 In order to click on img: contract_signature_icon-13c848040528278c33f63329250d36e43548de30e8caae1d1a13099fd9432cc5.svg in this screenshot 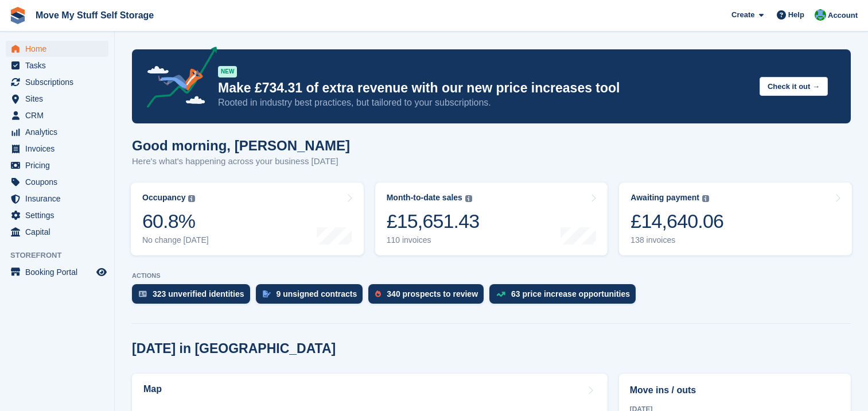, I will do `click(266, 294)`.